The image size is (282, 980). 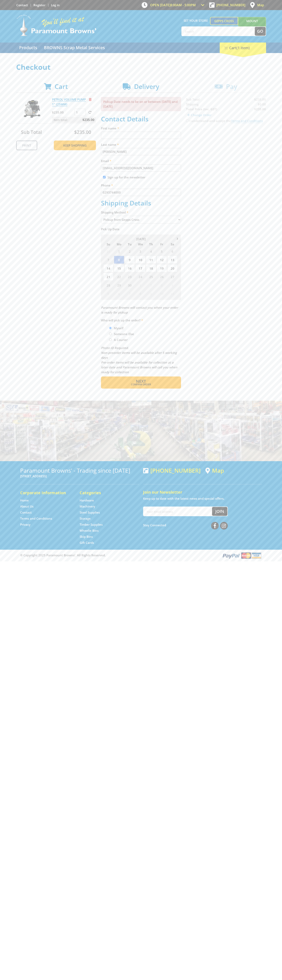 What do you see at coordinates (215, 470) in the screenshot?
I see `a: View a map of Gepps Cross location` at bounding box center [215, 470].